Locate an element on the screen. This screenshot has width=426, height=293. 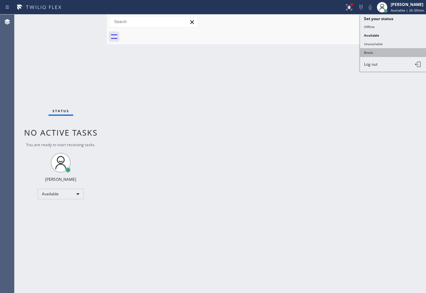
div: Available is located at coordinates (61, 194).